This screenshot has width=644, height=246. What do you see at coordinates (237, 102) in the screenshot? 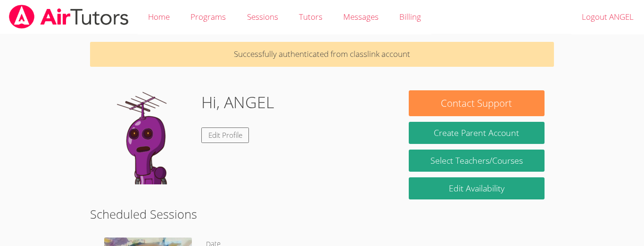
I see `h1: Hi, ANGEL` at bounding box center [237, 102].